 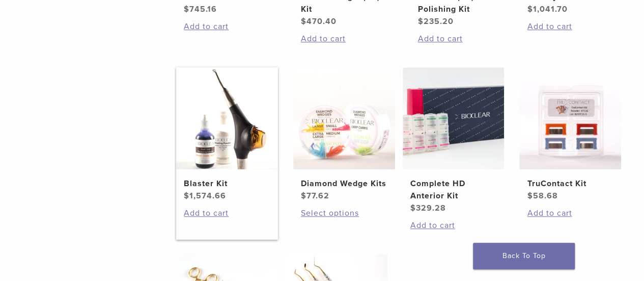 I want to click on h2: TruContact Kit, so click(x=570, y=183).